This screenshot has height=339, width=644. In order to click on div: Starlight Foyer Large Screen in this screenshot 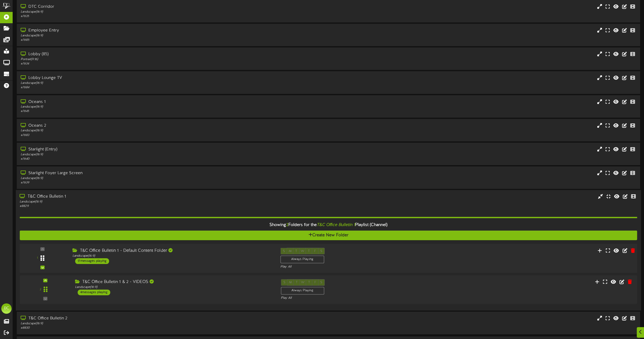, I will do `click(147, 173)`.